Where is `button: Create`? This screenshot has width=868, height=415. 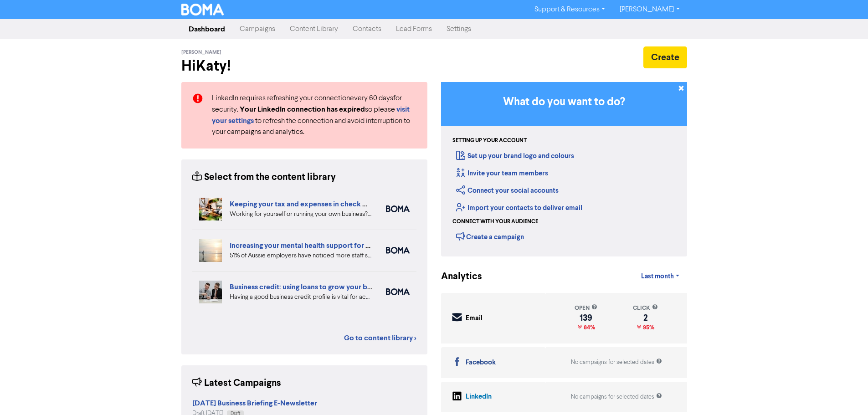
button: Create is located at coordinates (665, 57).